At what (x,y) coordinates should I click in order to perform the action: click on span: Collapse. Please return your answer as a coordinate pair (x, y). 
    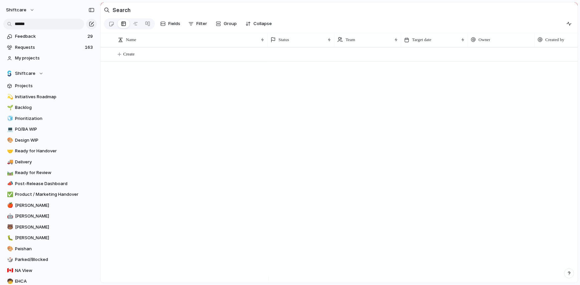
    Looking at the image, I should click on (263, 24).